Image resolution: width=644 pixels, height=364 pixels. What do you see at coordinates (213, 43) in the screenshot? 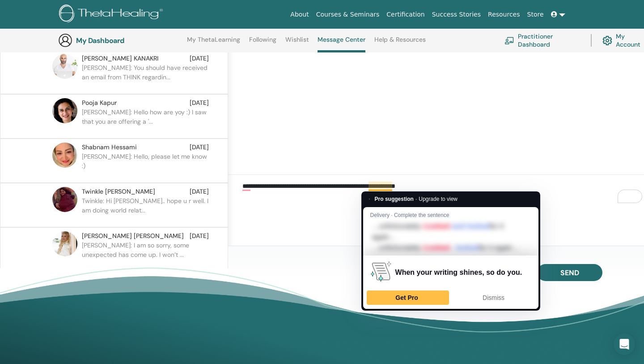
I see `a: My ThetaLearning` at bounding box center [213, 43].